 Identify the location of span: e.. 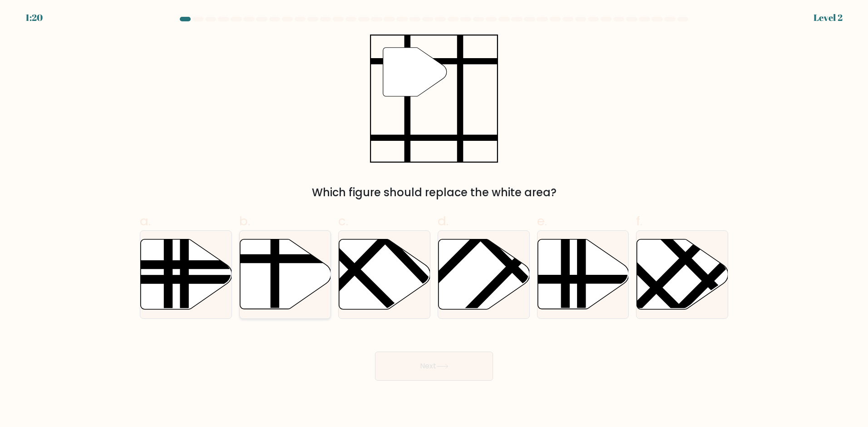
(542, 221).